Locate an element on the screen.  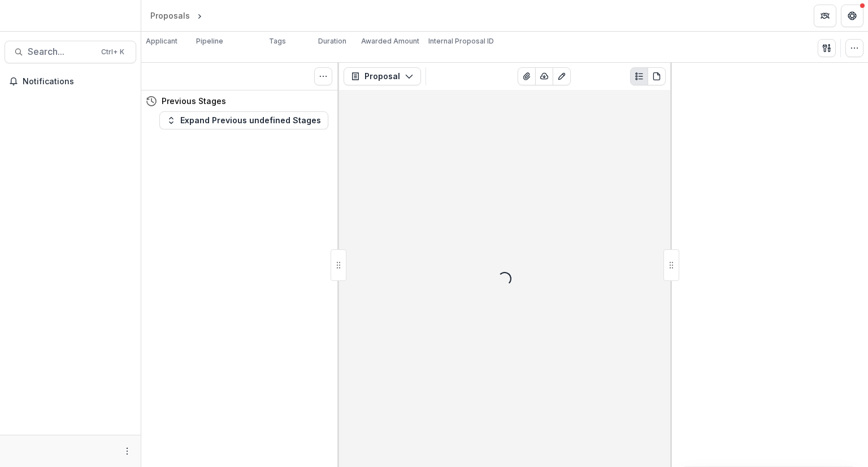
button: Search... is located at coordinates (70, 52).